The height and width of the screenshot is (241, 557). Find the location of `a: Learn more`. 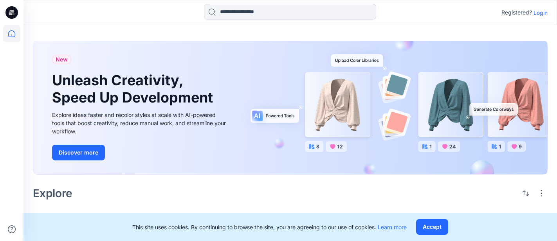

a: Learn more is located at coordinates (393, 227).